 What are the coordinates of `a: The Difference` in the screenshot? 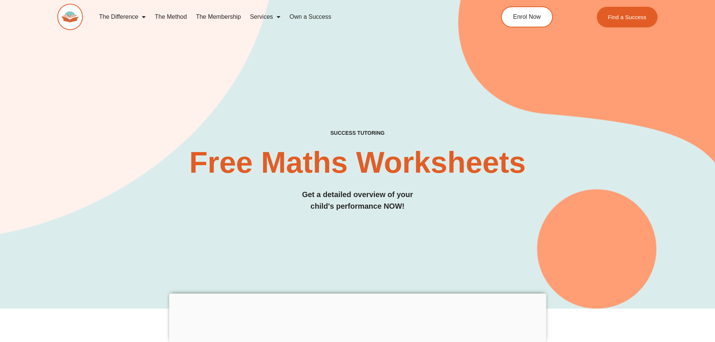 It's located at (122, 17).